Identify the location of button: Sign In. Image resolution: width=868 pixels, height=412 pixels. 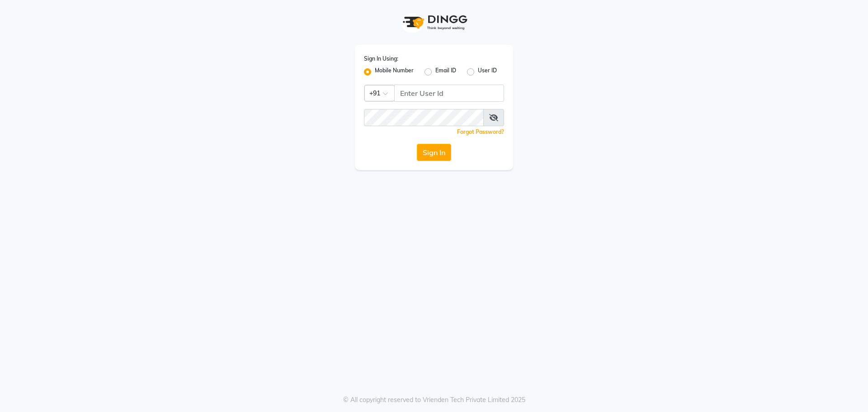
(434, 153).